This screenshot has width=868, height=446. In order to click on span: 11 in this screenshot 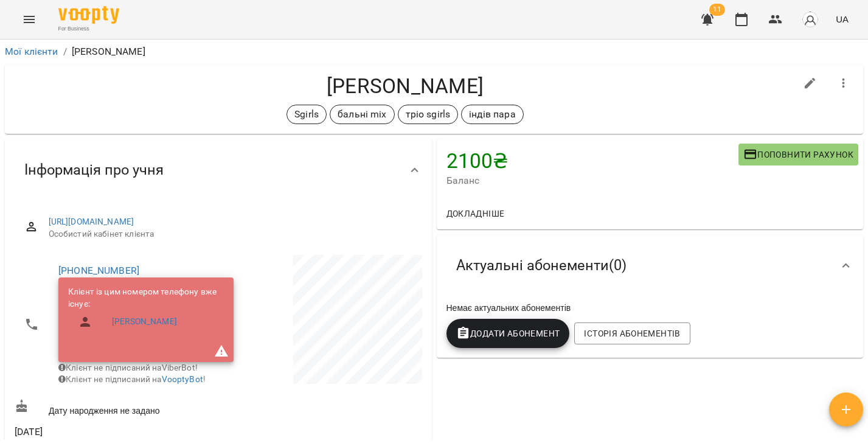, I will do `click(717, 10)`.